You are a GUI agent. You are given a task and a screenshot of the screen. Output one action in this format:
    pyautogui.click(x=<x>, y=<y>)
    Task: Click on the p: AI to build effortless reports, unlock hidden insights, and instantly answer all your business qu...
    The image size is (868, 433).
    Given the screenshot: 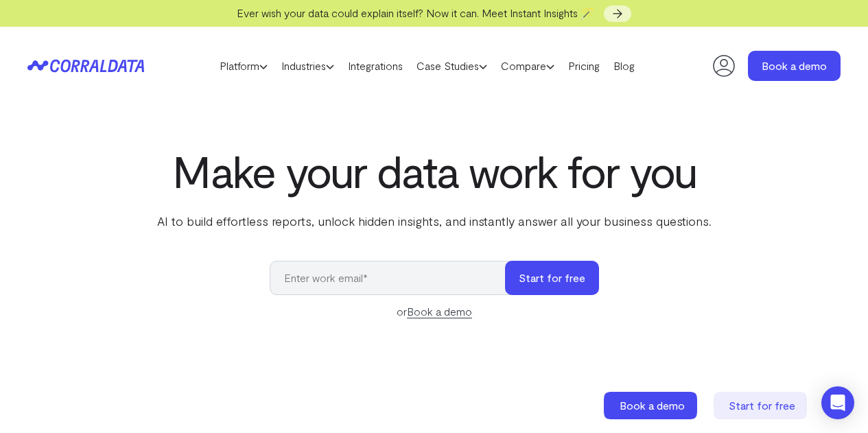 What is the action you would take?
    pyautogui.click(x=434, y=221)
    